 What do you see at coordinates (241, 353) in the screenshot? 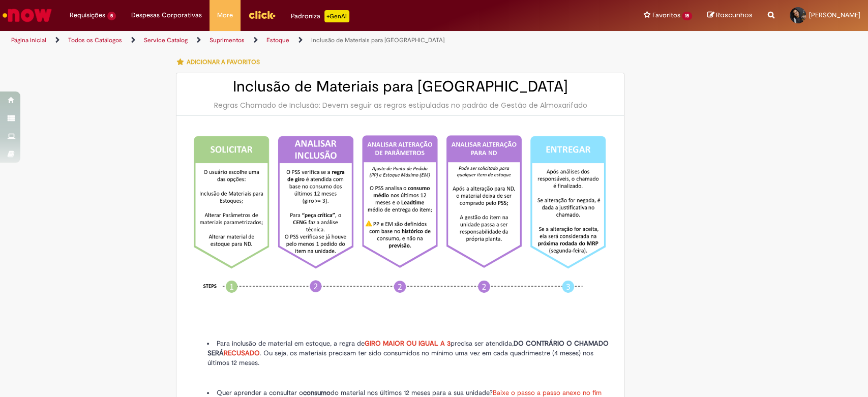
I see `span: RECUSADO` at bounding box center [241, 353].